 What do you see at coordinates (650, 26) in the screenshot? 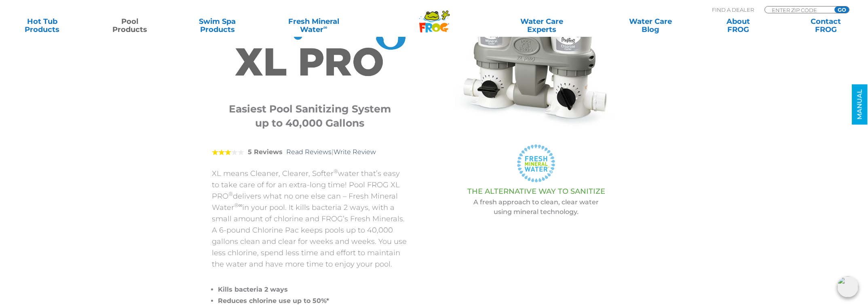
I see `a: Water CareBlog` at bounding box center [650, 26].